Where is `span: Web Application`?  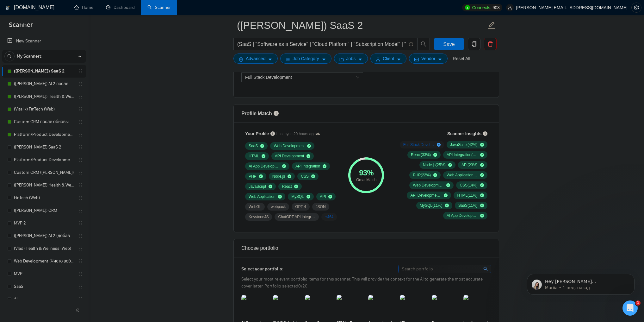
span: Web Application is located at coordinates (262, 196).